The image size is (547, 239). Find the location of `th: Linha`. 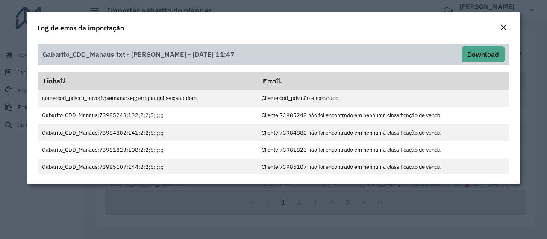

th: Linha is located at coordinates (147, 81).